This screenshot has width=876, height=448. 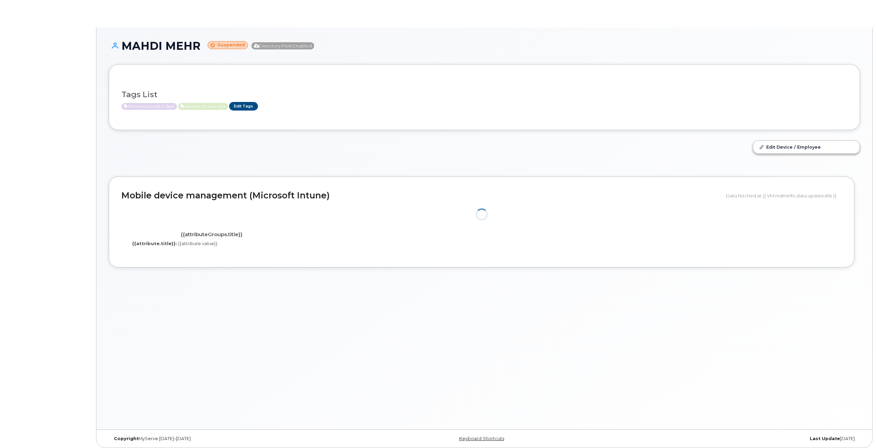 What do you see at coordinates (807, 147) in the screenshot?
I see `a: Edit Device / Employee` at bounding box center [807, 147].